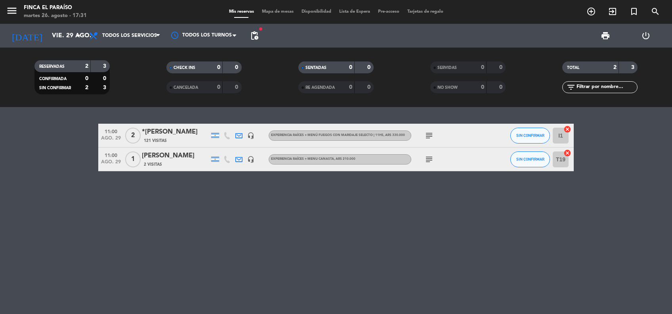 The width and height of the screenshot is (672, 314). What do you see at coordinates (78, 36) in the screenshot?
I see `i: arrow_drop_down` at bounding box center [78, 36].